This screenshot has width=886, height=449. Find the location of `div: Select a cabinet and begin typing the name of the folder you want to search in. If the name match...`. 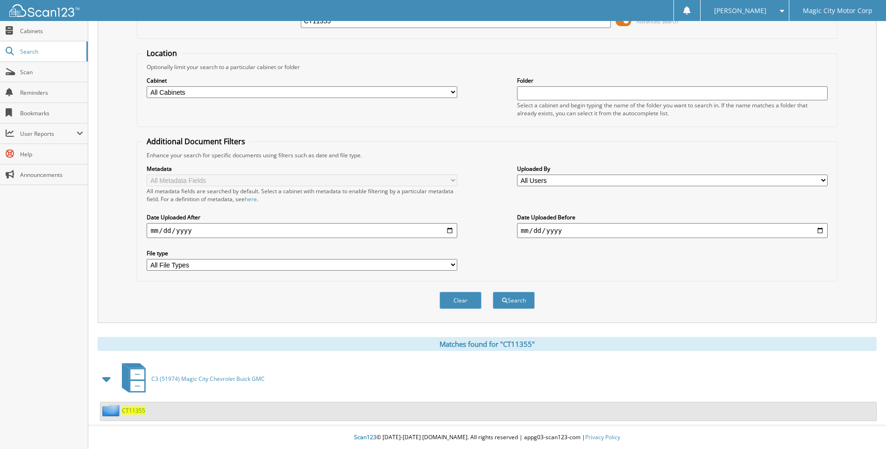

div: Select a cabinet and begin typing the name of the folder you want to search in. If the name match... is located at coordinates (672, 109).